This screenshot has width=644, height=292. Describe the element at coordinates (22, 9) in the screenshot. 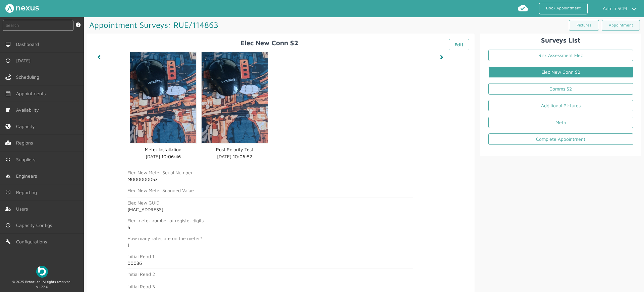

I see `img: Nexus` at that location.